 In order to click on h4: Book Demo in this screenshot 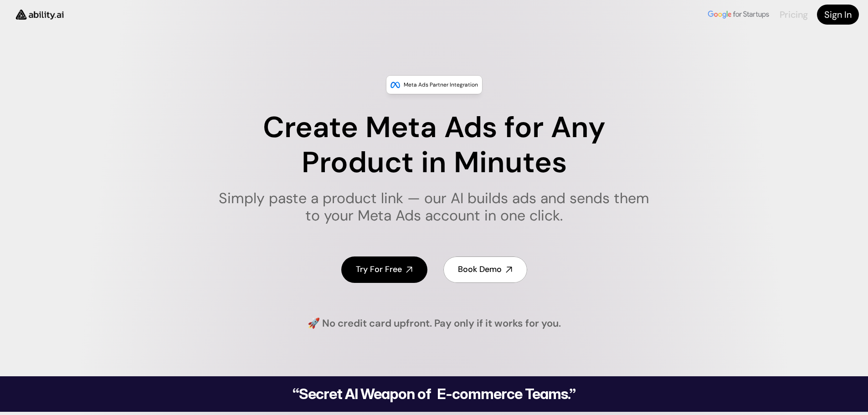, I will do `click(480, 269)`.